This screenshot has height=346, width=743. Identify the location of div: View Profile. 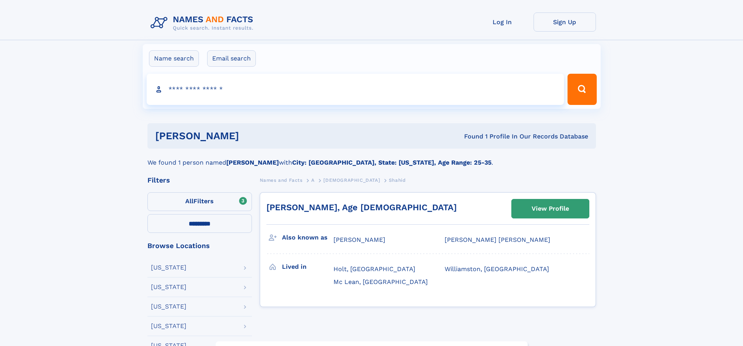
(550, 209).